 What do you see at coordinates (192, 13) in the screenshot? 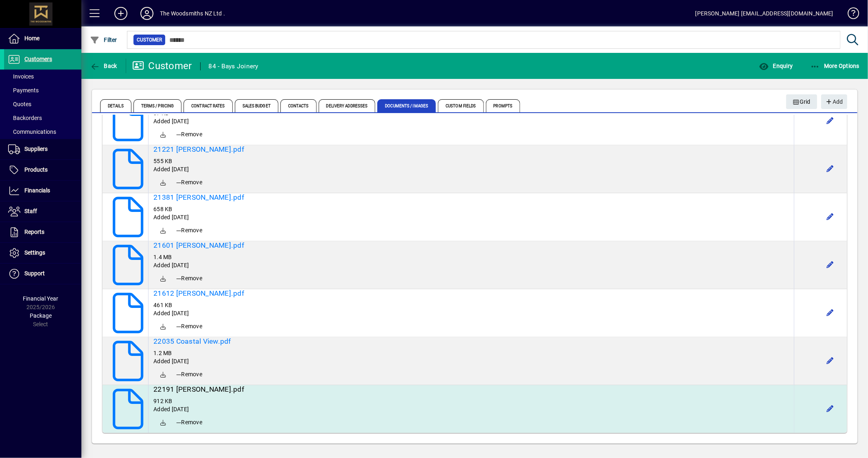
I see `div: The Woodsmiths NZ Ltd .` at bounding box center [192, 13].